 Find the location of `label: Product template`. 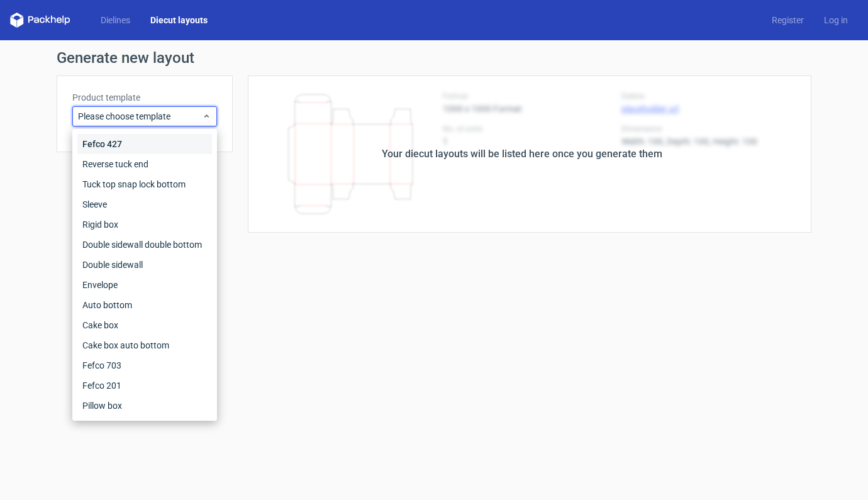

label: Product template is located at coordinates (145, 97).